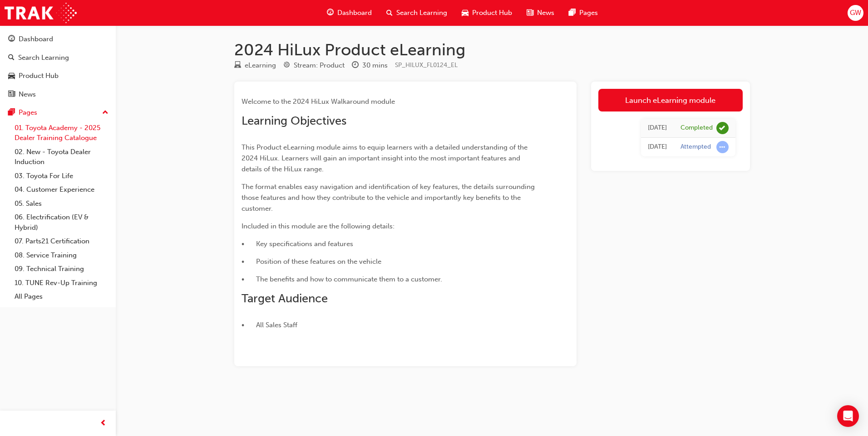 The image size is (868, 436). I want to click on span: Dashboard, so click(355, 13).